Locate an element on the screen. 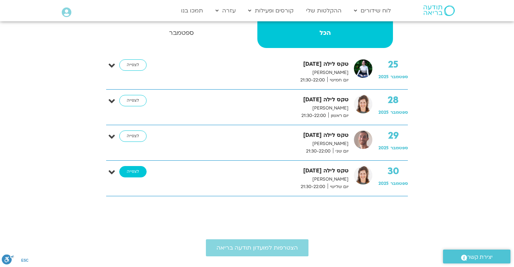  span: יצירת קשר is located at coordinates (480, 257).